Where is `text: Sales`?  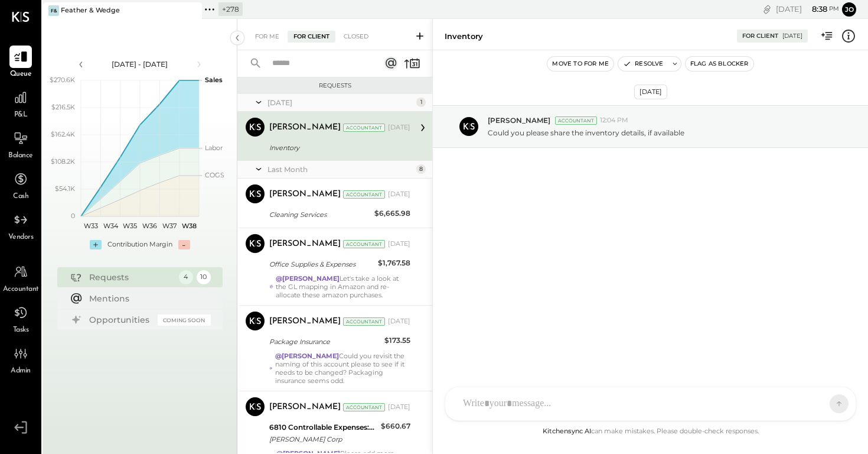 text: Sales is located at coordinates (214, 80).